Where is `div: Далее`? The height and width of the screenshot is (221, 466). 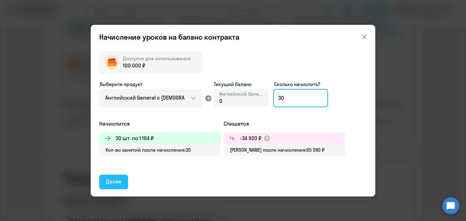 div: Далее is located at coordinates (113, 182).